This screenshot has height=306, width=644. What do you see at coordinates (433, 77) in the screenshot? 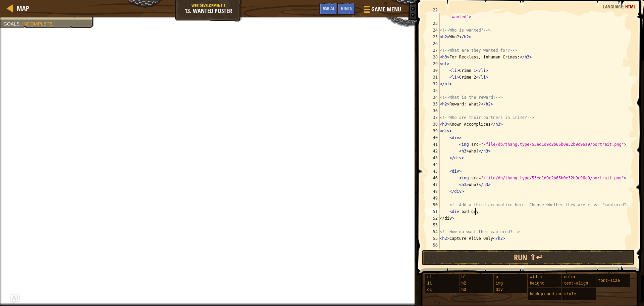
I see `div: 31` at bounding box center [433, 77].